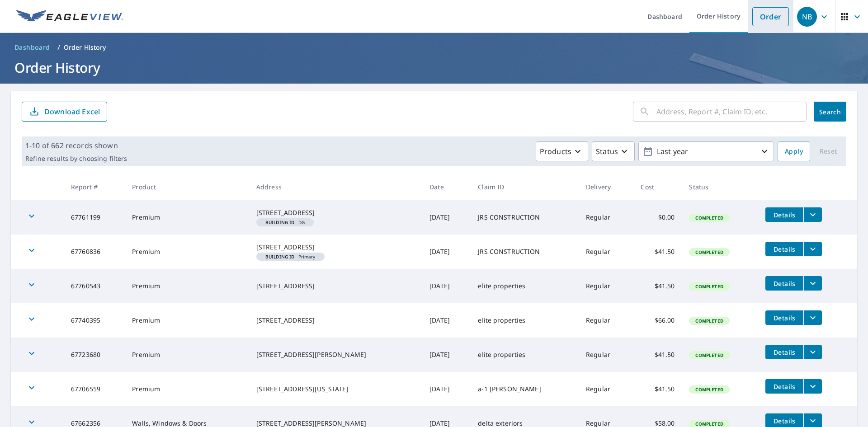 This screenshot has width=868, height=427. Describe the element at coordinates (94, 217) in the screenshot. I see `td: 67761199` at that location.